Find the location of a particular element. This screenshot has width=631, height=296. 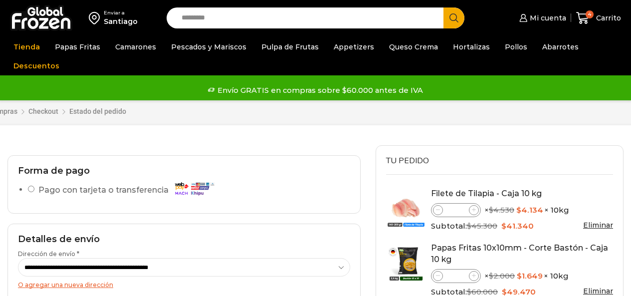

a: Papas Fritas is located at coordinates (77, 47).